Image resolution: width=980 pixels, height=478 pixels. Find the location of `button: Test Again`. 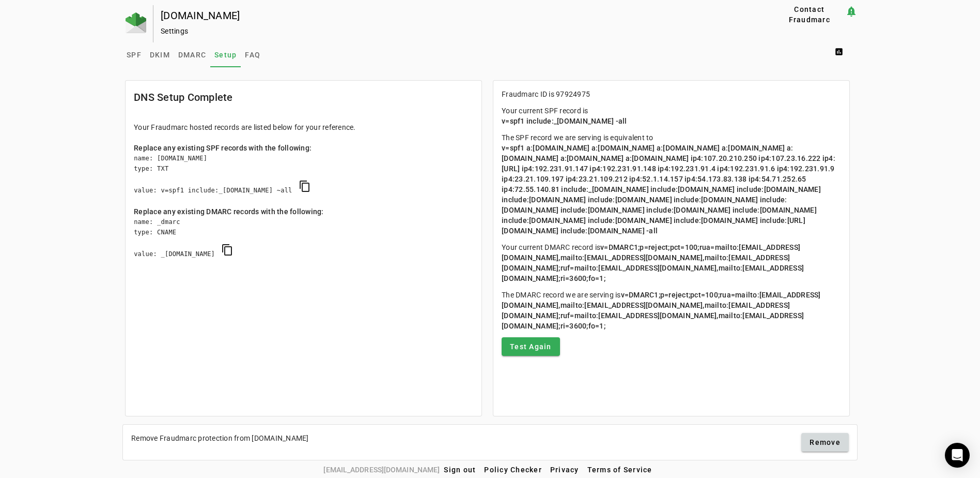

button: Test Again is located at coordinates (531, 346).